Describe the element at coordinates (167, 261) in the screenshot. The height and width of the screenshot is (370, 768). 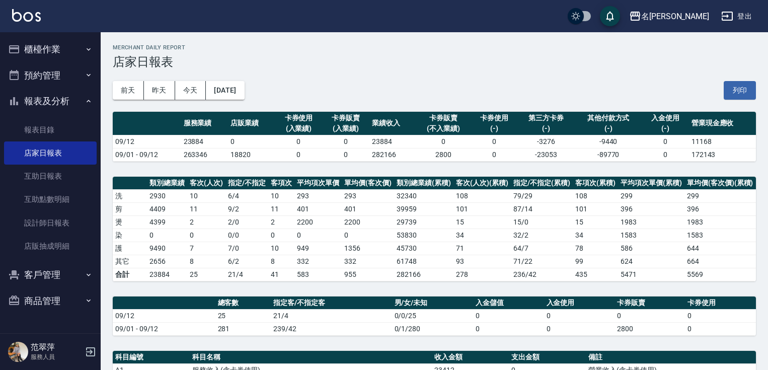
I see `td: 2656` at that location.